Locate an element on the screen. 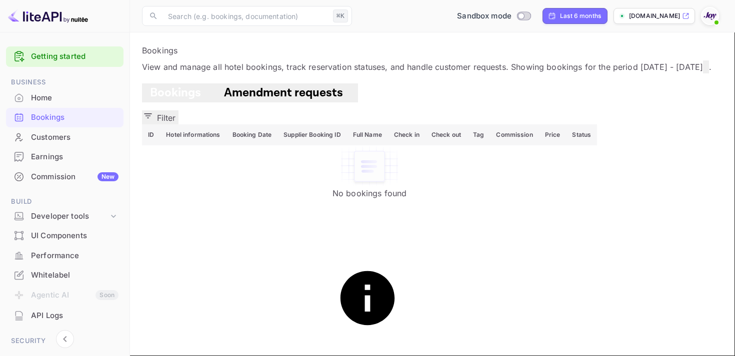 Image resolution: width=735 pixels, height=356 pixels. img: No bookings found is located at coordinates (369, 166).